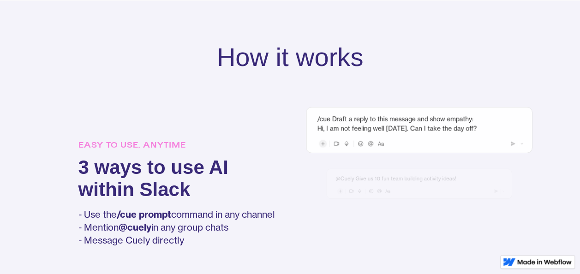  I want to click on h2: How it works, so click(290, 57).